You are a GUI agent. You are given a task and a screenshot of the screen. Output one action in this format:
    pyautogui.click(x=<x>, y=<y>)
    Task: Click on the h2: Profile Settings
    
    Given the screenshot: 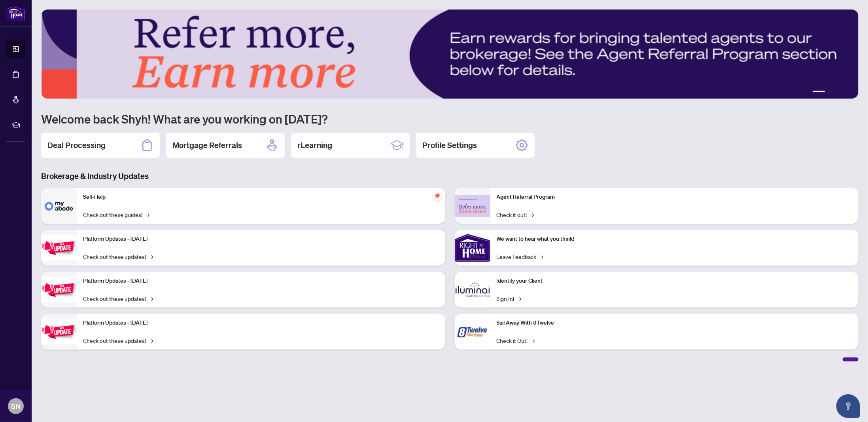 What is the action you would take?
    pyautogui.click(x=449, y=145)
    